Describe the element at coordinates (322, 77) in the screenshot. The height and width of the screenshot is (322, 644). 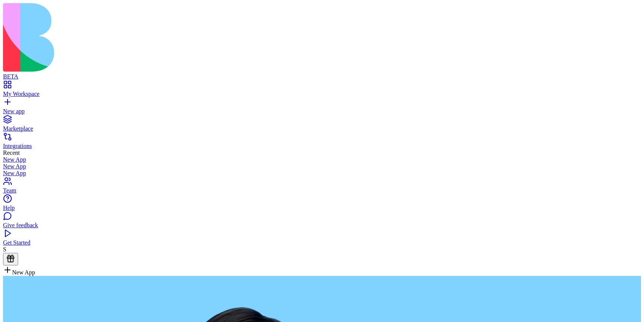
I see `div: BETA` at that location.